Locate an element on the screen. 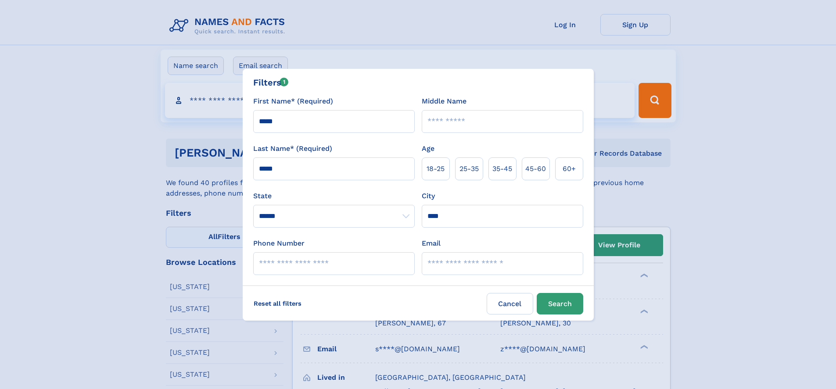 This screenshot has width=836, height=389. span: 60+ is located at coordinates (569, 169).